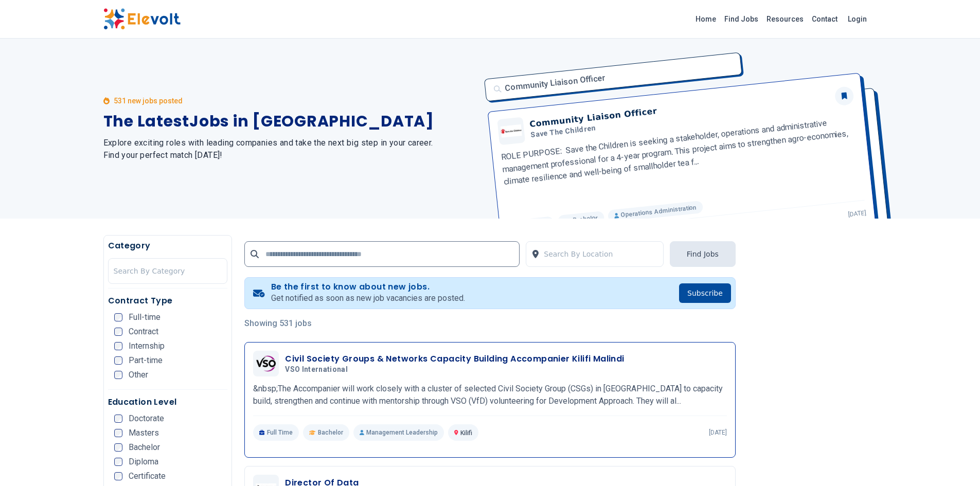 The image size is (980, 486). Describe the element at coordinates (118, 331) in the screenshot. I see `input: Contract` at that location.